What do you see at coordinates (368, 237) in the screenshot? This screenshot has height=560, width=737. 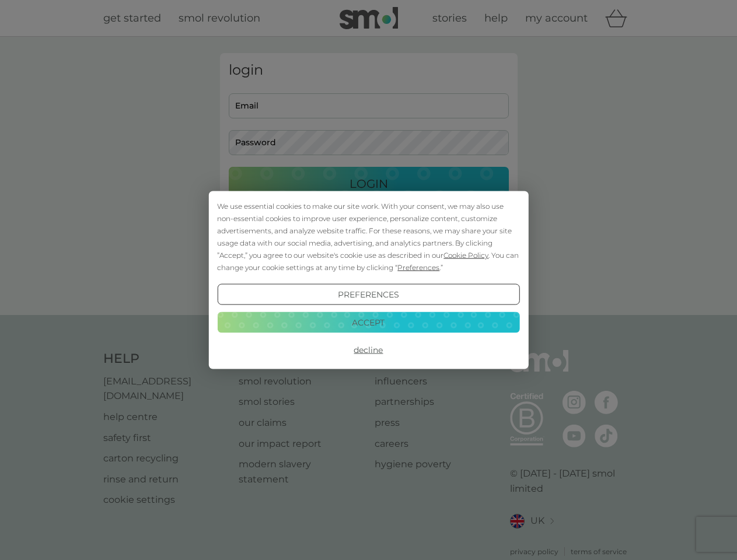 I see `div: We use essential cookies to make our site work. With your consent, we may also use non-essential ...` at bounding box center [368, 237].